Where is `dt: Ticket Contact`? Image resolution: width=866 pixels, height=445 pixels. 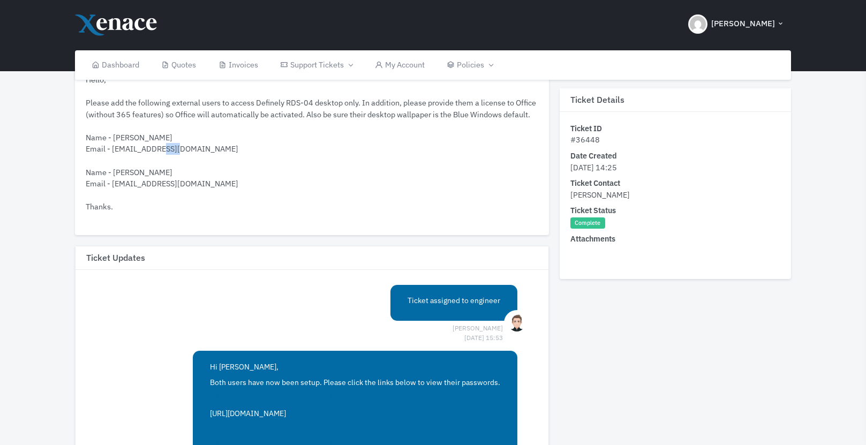 dt: Ticket Contact is located at coordinates (675, 184).